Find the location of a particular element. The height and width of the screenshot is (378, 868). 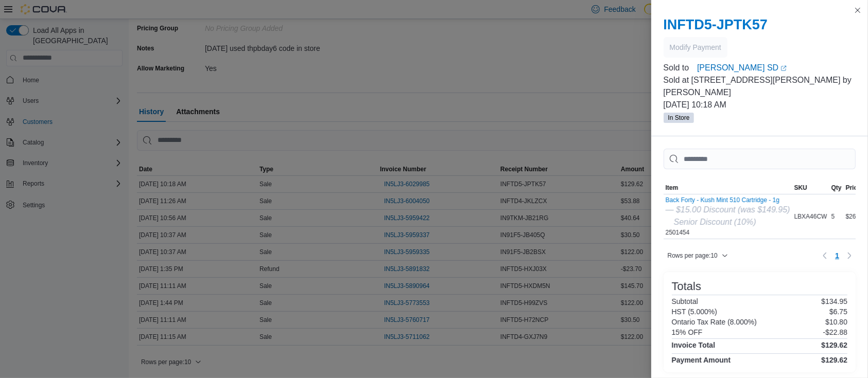

button: Rows per page:10 is located at coordinates (698, 255).